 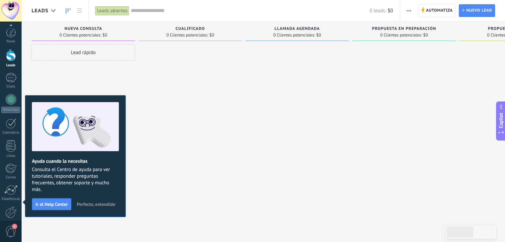 What do you see at coordinates (409, 11) in the screenshot?
I see `button: Más` at bounding box center [409, 11].